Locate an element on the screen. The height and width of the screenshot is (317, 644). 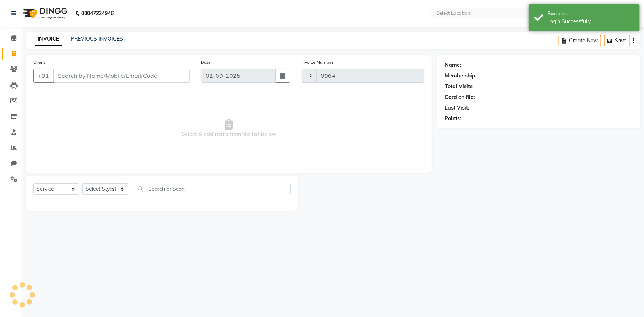
div: Login Successfully. is located at coordinates (591, 22).